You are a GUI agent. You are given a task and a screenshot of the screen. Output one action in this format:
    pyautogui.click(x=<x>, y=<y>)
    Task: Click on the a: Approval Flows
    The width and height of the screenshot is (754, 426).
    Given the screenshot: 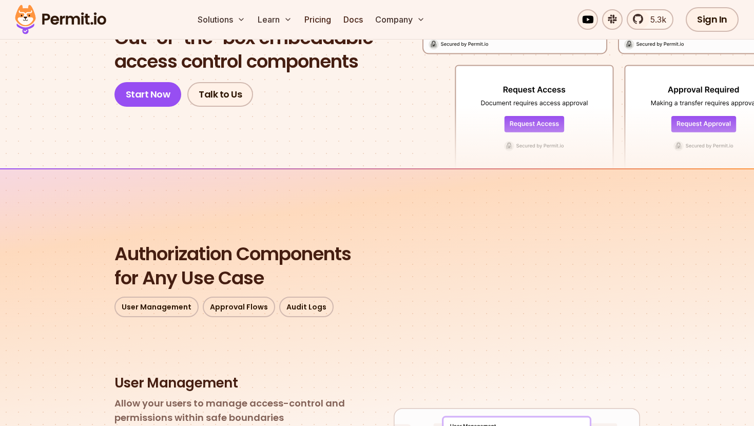 What is the action you would take?
    pyautogui.click(x=239, y=307)
    